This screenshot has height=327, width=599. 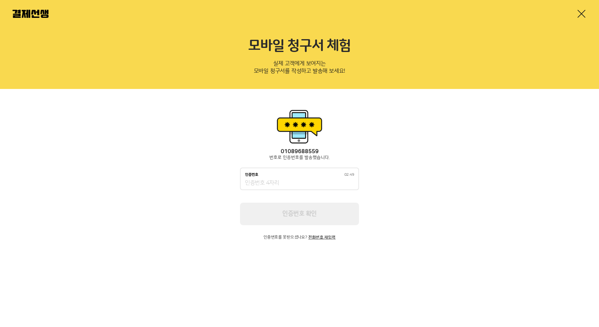 What do you see at coordinates (300, 69) in the screenshot?
I see `p: 실제 고객에게 보여지는 모바일 청구서를 작성하고 발송해 보세요!` at bounding box center [300, 69].